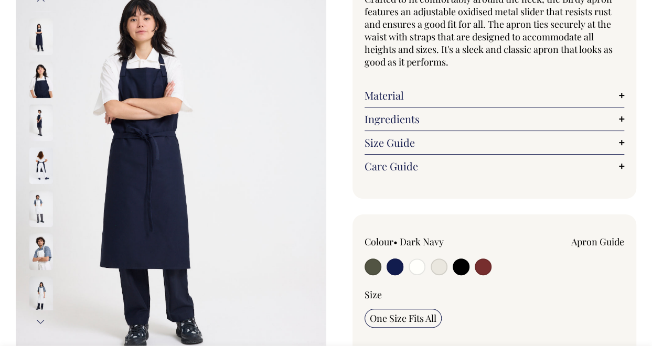  What do you see at coordinates (495, 95) in the screenshot?
I see `a: Material` at bounding box center [495, 95].